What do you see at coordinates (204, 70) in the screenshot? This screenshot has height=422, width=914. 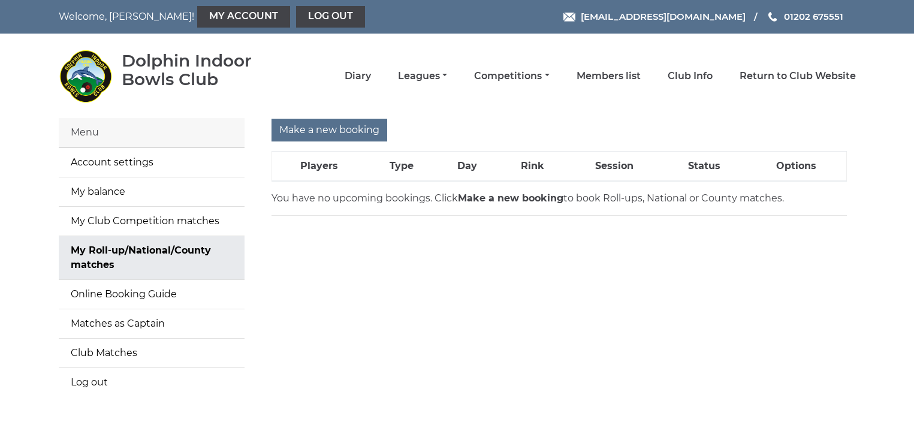 I see `div: Dolphin Indoor Bowls Club` at bounding box center [204, 70].